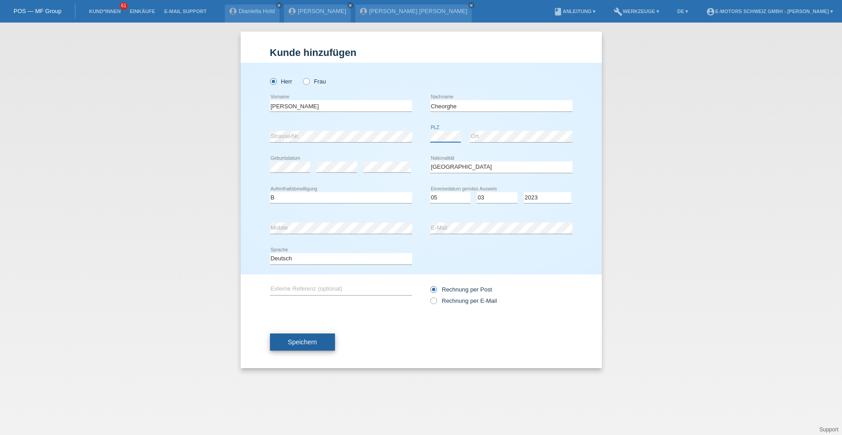 This screenshot has height=435, width=842. What do you see at coordinates (306, 81) in the screenshot?
I see `input: Frau` at bounding box center [306, 81].